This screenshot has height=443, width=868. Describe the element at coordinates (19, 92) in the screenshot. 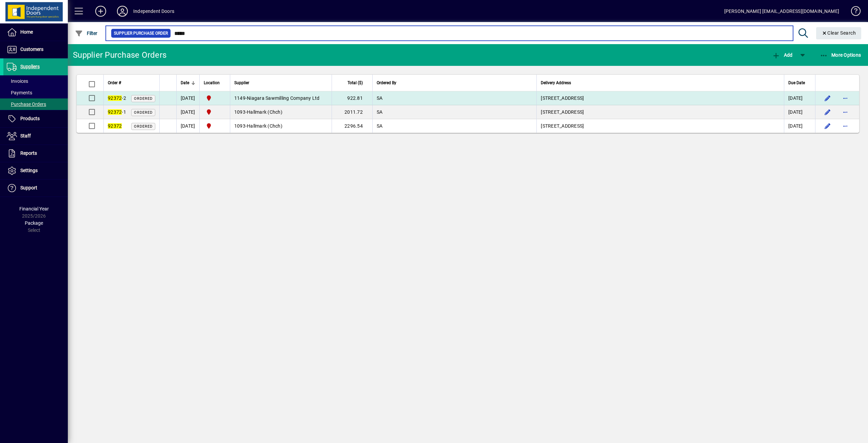

I see `span: Payments` at that location.